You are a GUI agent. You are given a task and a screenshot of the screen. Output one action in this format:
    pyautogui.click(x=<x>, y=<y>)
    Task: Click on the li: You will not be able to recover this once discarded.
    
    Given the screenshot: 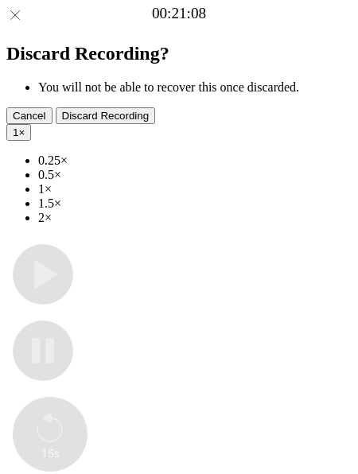 What is the action you would take?
    pyautogui.click(x=195, y=88)
    